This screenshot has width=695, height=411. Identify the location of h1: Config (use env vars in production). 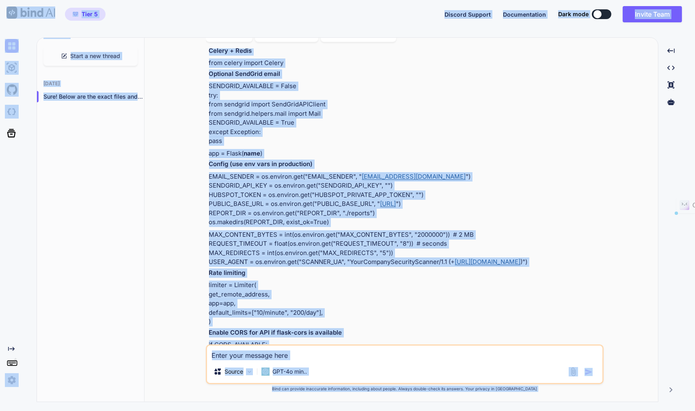
(406, 164).